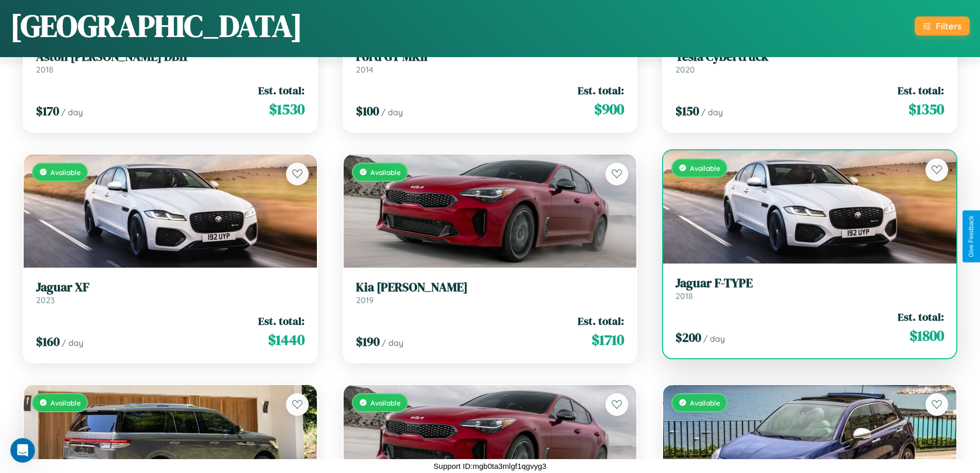  What do you see at coordinates (367, 110) in the screenshot?
I see `span: $ 100` at bounding box center [367, 110].